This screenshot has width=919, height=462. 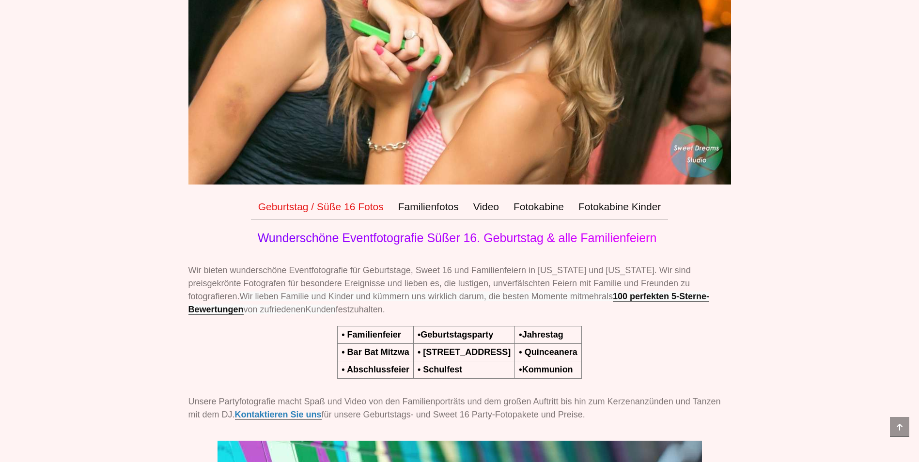 I want to click on span: von zufriedenen, so click(x=275, y=309).